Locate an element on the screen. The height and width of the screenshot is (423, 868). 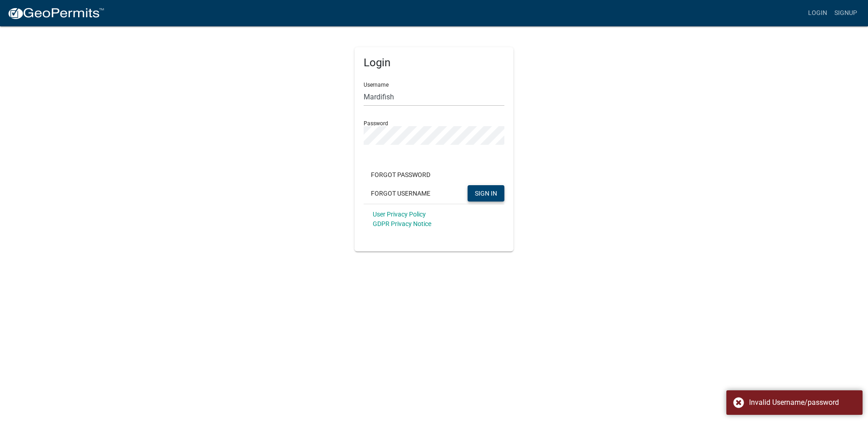
button: Forgot Username is located at coordinates (401, 194).